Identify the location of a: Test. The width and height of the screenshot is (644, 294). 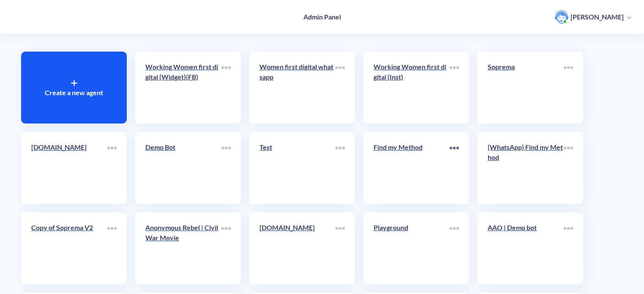
(298, 168).